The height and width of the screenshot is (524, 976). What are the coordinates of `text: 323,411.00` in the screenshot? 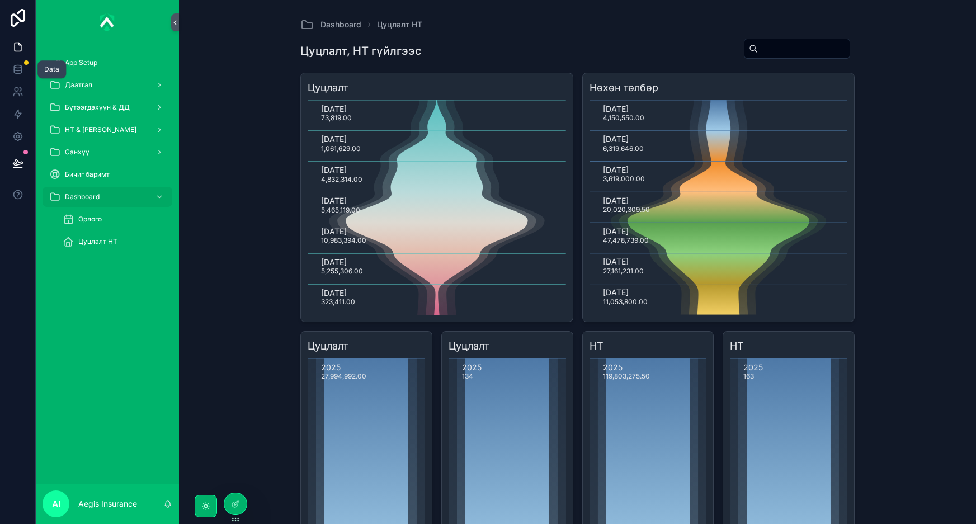 It's located at (338, 301).